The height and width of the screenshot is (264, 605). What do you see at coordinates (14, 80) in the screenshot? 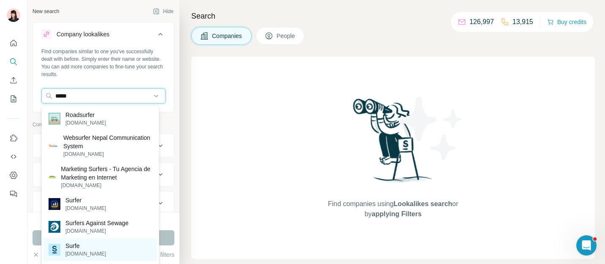
I see `button: Enrich CSV` at bounding box center [14, 80].